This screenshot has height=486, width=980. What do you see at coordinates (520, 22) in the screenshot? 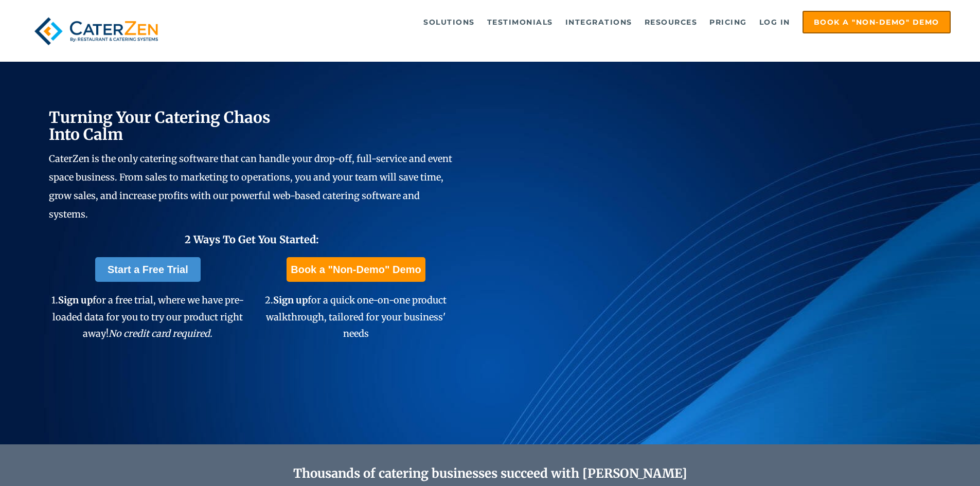
I see `a: Testimonials` at bounding box center [520, 22].